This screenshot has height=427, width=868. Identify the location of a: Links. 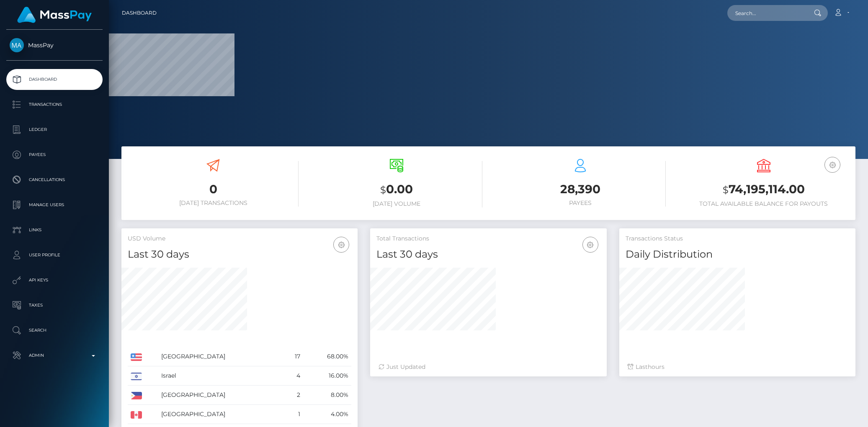
(55, 230).